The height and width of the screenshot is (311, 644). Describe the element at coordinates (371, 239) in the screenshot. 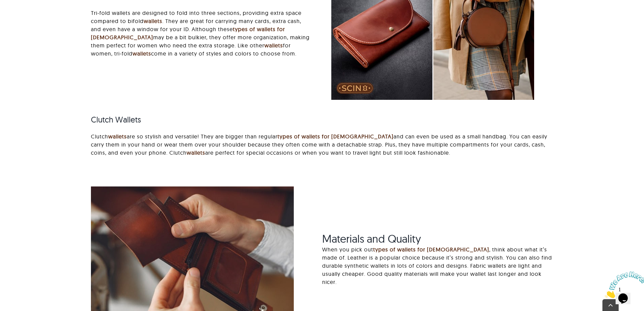

I see `span: Materials and Quality` at that location.